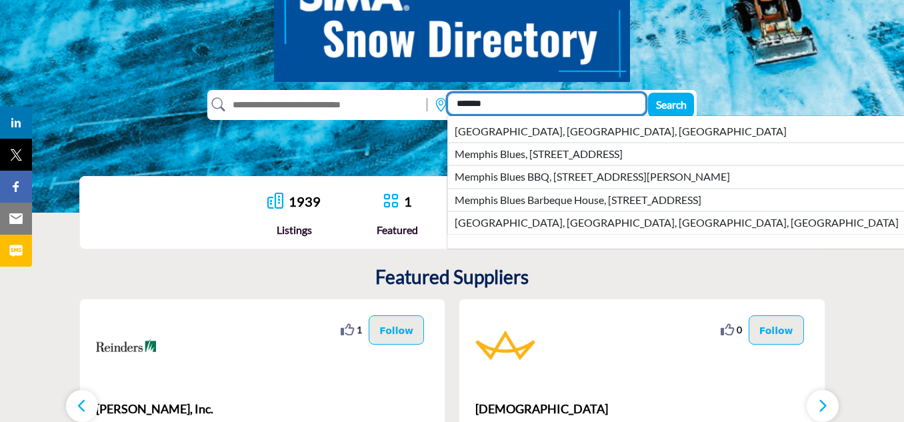 This screenshot has height=422, width=904. I want to click on img: Rectangle%203585.svg, so click(427, 105).